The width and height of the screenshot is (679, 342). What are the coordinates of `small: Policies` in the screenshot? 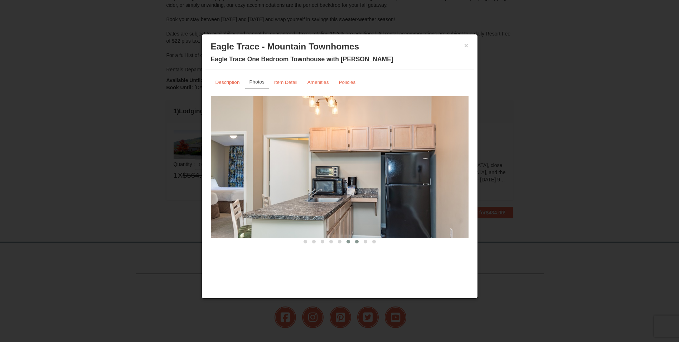 It's located at (347, 82).